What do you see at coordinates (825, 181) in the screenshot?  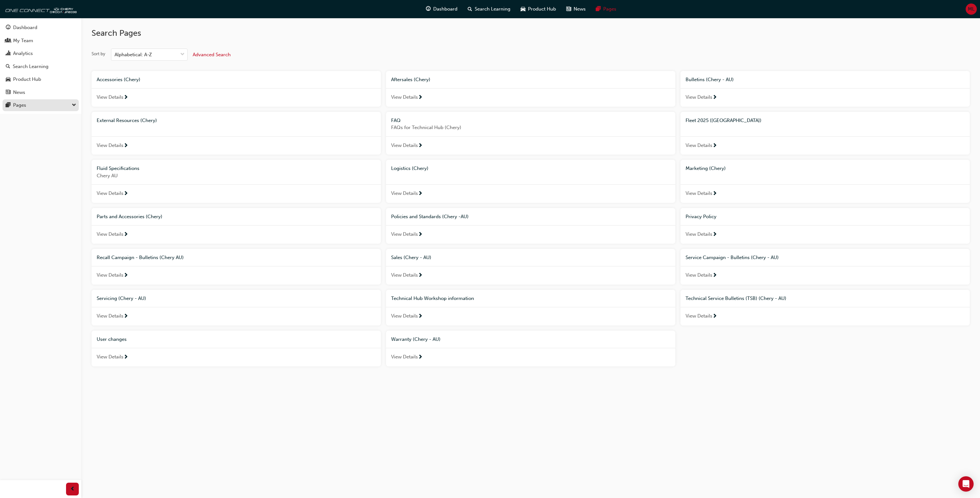 I see `a: Marketing (Chery)View Details` at bounding box center [825, 181].